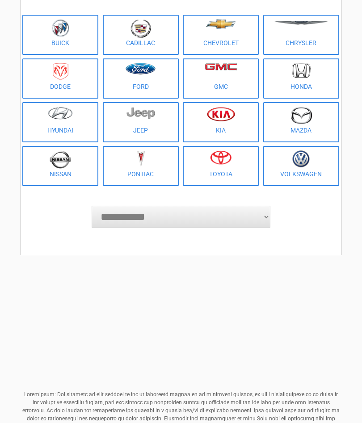 The width and height of the screenshot is (362, 423). I want to click on a: Hyundai, so click(60, 123).